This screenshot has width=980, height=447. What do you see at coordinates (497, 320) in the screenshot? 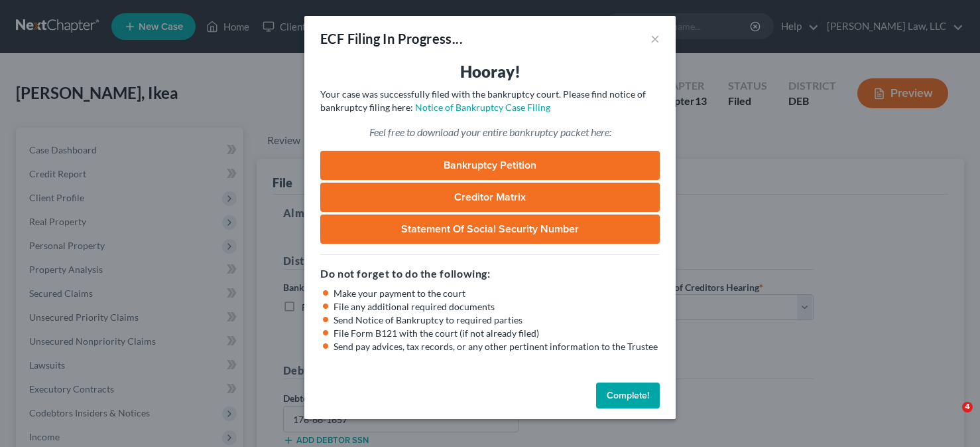
I see `li: Send Notice of Bankruptcy to required parties` at bounding box center [497, 320].